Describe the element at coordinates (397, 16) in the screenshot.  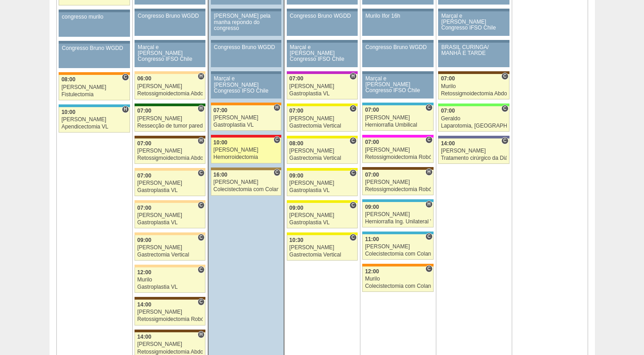
I see `div: Murilo Ifor 16h` at that location.